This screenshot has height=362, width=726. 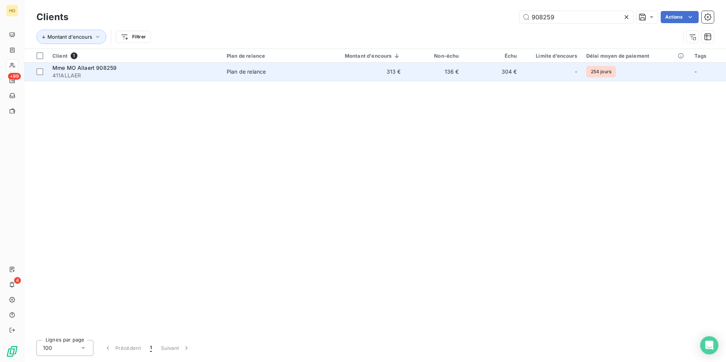 What do you see at coordinates (361, 56) in the screenshot?
I see `div: Montant d'encours` at bounding box center [361, 56].